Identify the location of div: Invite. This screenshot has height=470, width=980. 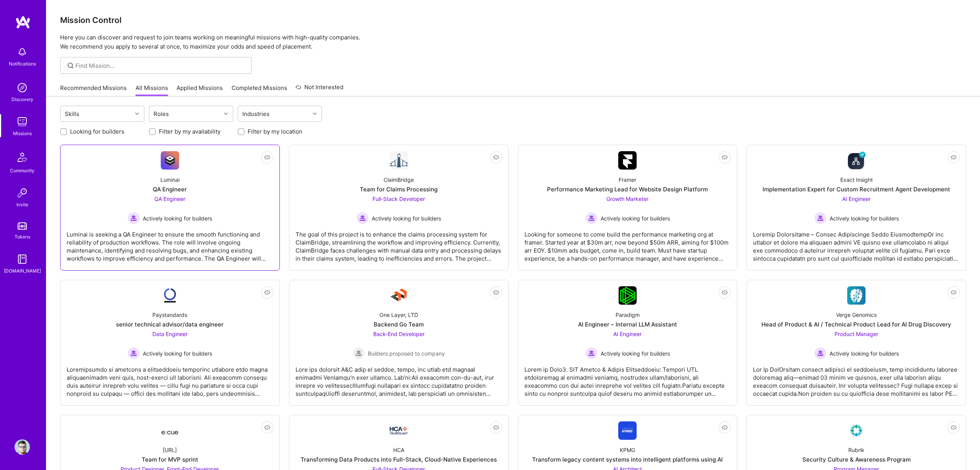
(22, 204).